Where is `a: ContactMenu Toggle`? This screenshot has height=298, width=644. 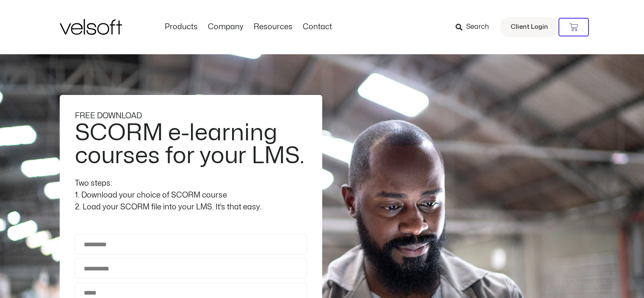
a: ContactMenu Toggle is located at coordinates (317, 27).